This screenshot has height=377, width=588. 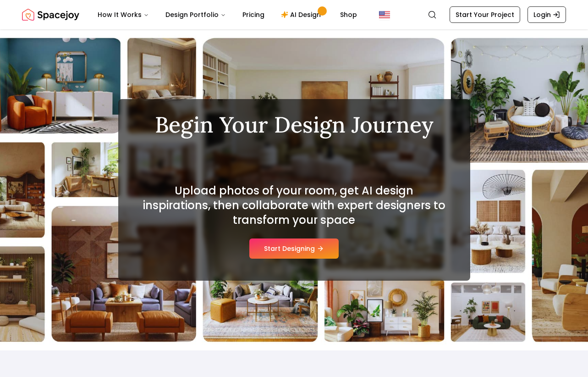 I want to click on button: How It Works, so click(x=123, y=15).